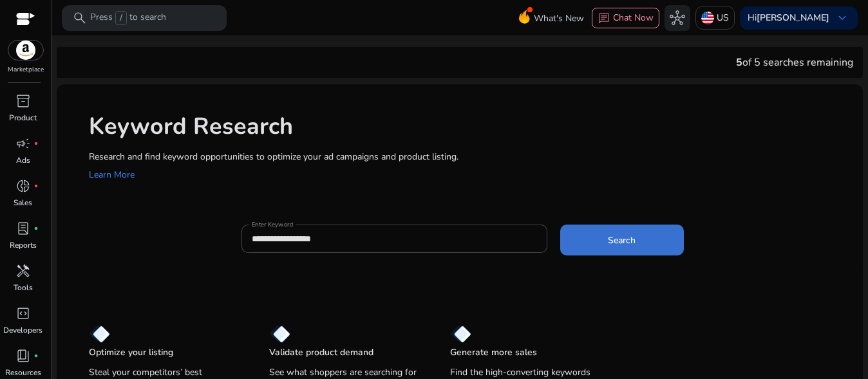 This screenshot has height=379, width=868. I want to click on div: of 5 searches remaining, so click(794, 63).